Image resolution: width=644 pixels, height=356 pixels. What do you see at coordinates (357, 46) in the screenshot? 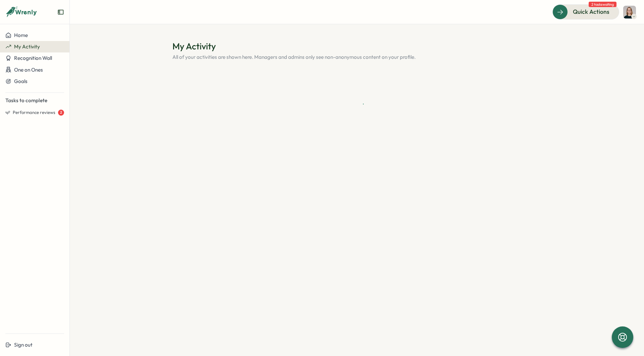
I see `h1: My Activity` at bounding box center [357, 46].